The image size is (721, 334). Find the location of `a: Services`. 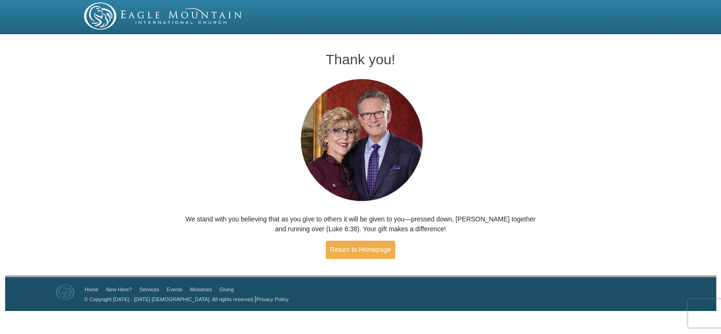

a: Services is located at coordinates (149, 289).